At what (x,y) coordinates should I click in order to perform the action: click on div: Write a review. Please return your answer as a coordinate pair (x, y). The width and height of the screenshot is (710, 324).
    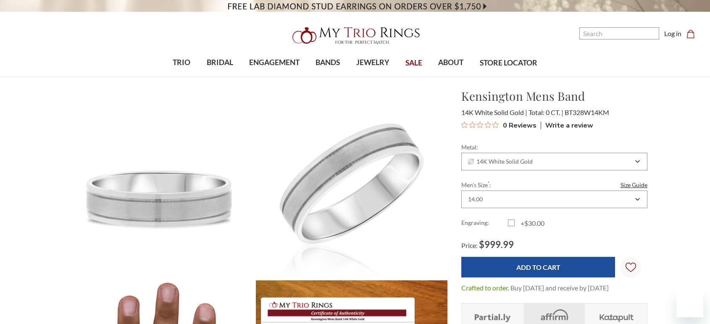
    Looking at the image, I should click on (567, 126).